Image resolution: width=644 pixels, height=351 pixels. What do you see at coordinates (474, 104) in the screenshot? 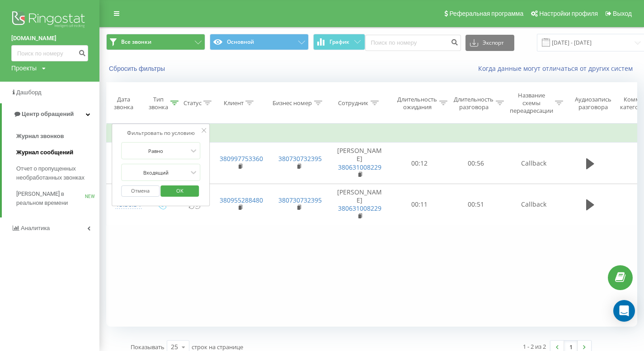
I see `div: Длительность разговора` at bounding box center [474, 104].